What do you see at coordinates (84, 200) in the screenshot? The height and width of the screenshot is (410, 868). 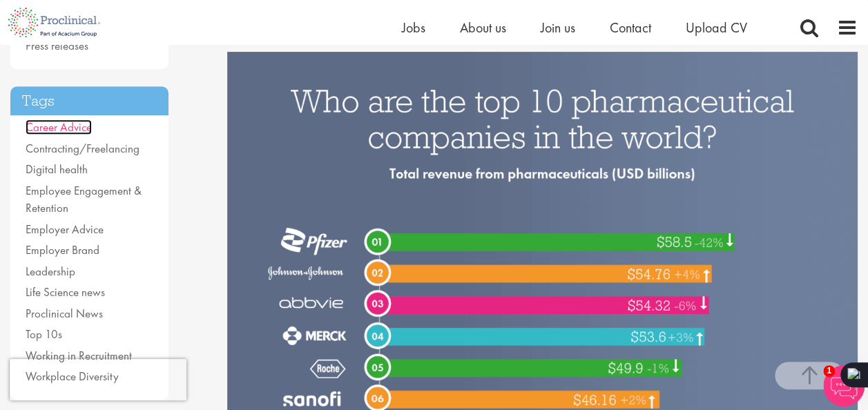 I see `a: Employee Engagement & Retention` at bounding box center [84, 200].